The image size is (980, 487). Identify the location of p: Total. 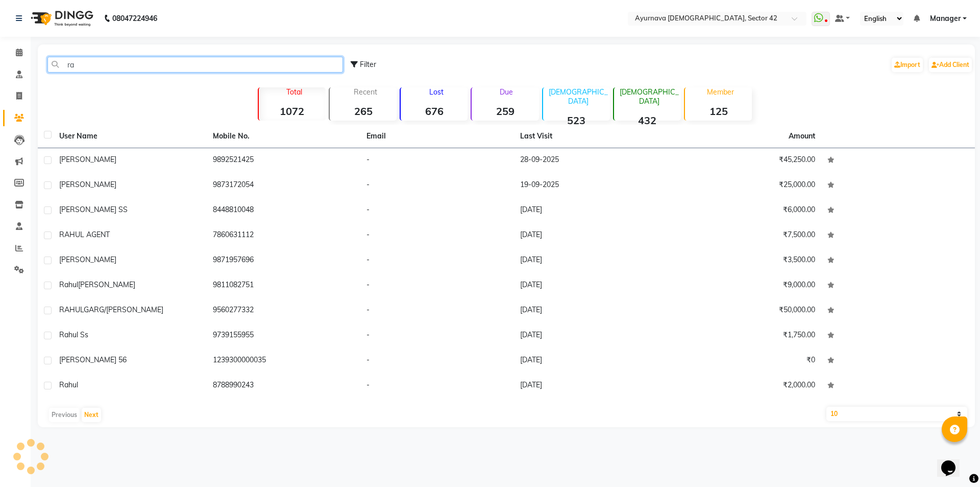
(294, 92).